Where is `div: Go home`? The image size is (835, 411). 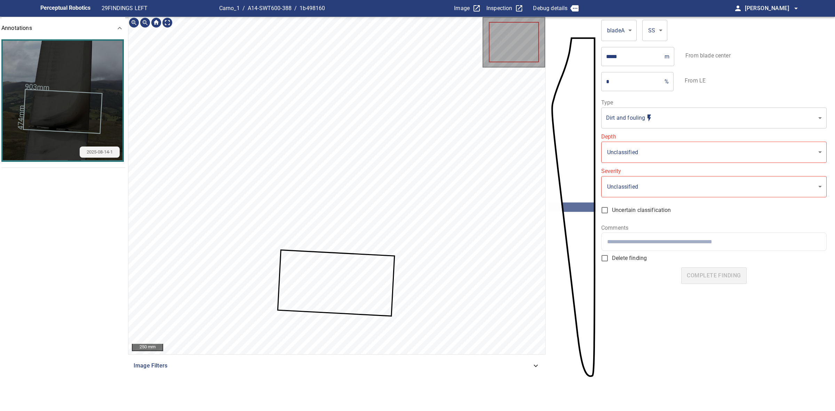 div: Go home is located at coordinates (156, 23).